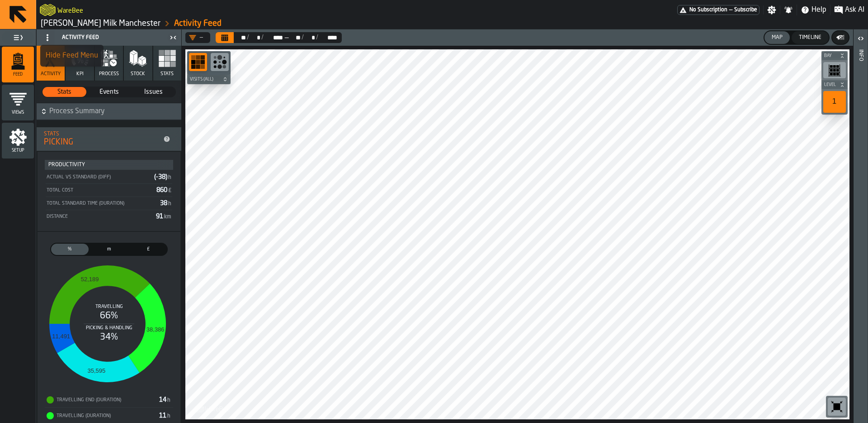 The width and height of the screenshot is (868, 423). What do you see at coordinates (148, 249) in the screenshot?
I see `label: button-switch-multi-Cost` at bounding box center [148, 249].